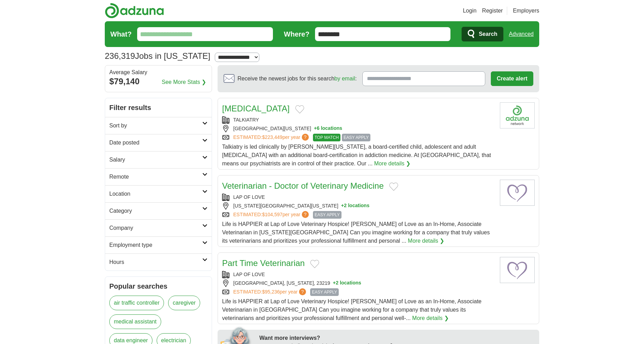  What do you see at coordinates (155, 177) in the screenshot?
I see `h2: Remote` at bounding box center [155, 177].